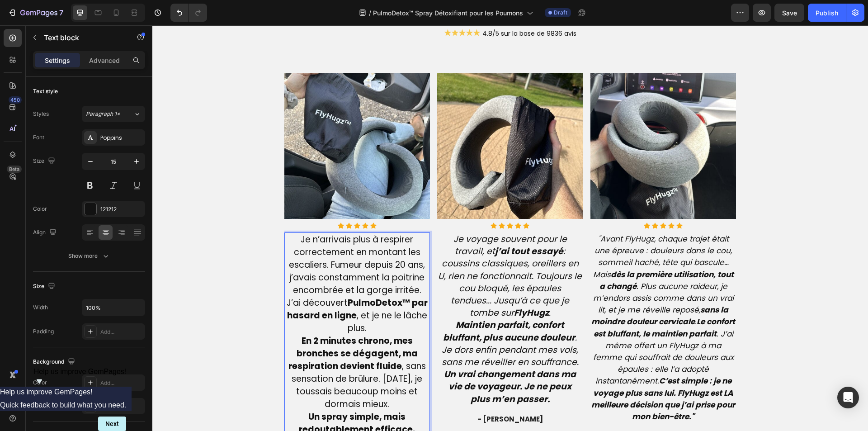 Image resolution: width=868 pixels, height=431 pixels. Describe the element at coordinates (82, 37) in the screenshot. I see `p: Text block` at that location.